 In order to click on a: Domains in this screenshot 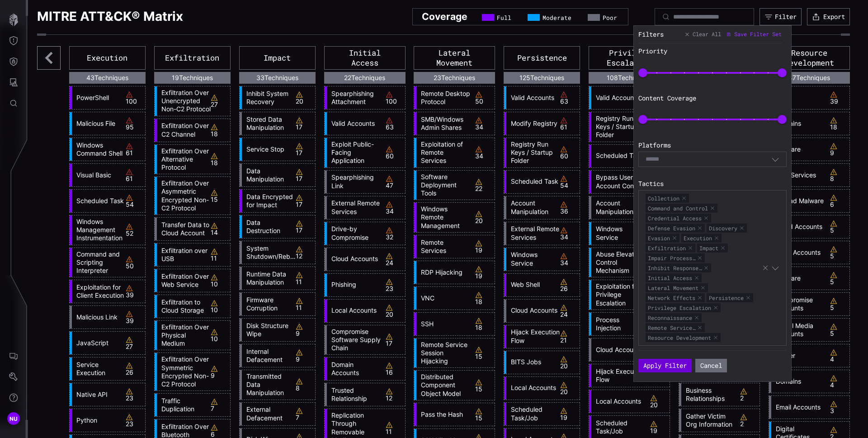, I will do `click(798, 124)`.